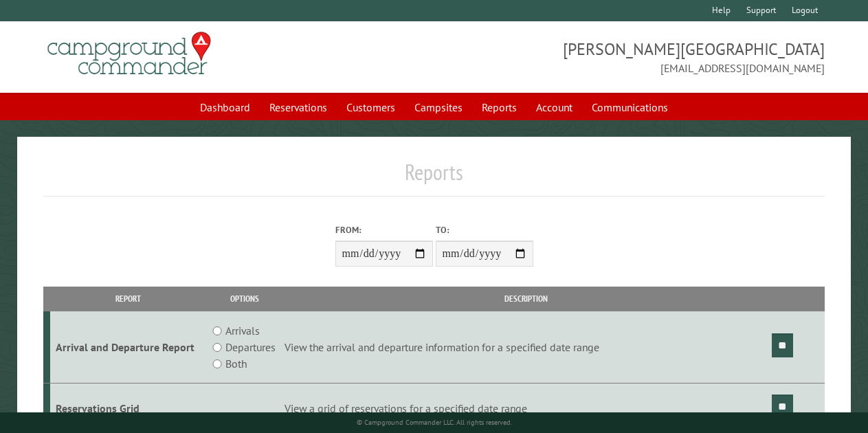  Describe the element at coordinates (384, 229) in the screenshot. I see `label: From:` at that location.